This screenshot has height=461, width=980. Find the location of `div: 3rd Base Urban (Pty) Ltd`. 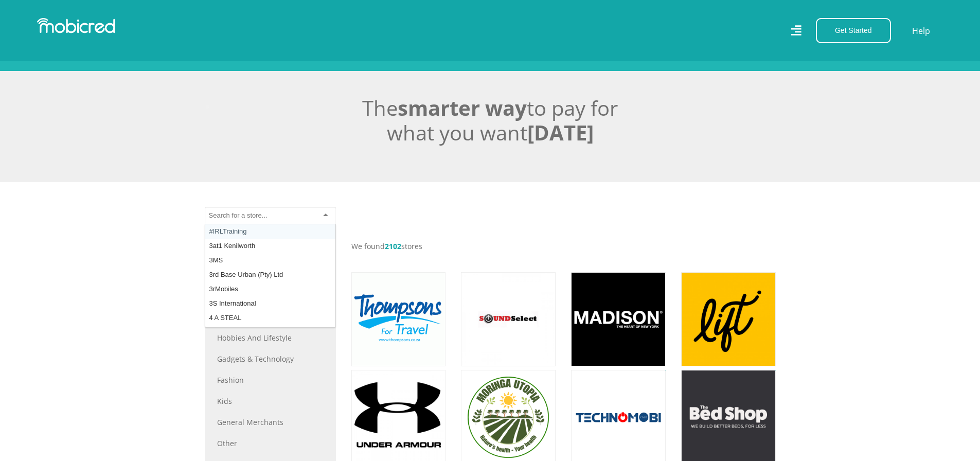

div: 3rd Base Urban (Pty) Ltd is located at coordinates (270, 275).